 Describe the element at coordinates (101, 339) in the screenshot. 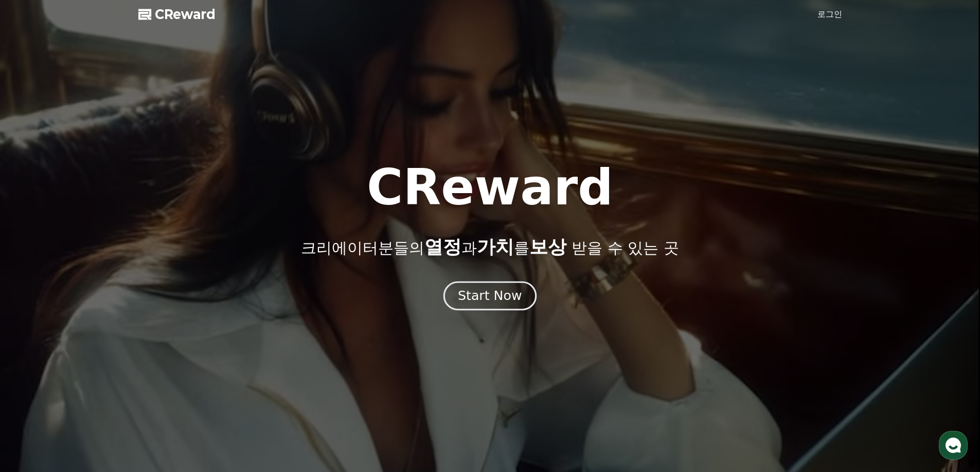

I see `a: 대화` at that location.